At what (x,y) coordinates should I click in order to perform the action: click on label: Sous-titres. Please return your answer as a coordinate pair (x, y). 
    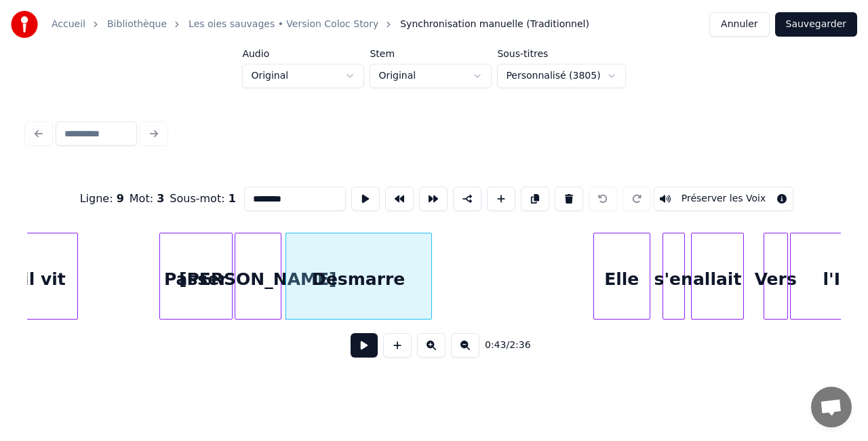
    Looking at the image, I should click on (561, 53).